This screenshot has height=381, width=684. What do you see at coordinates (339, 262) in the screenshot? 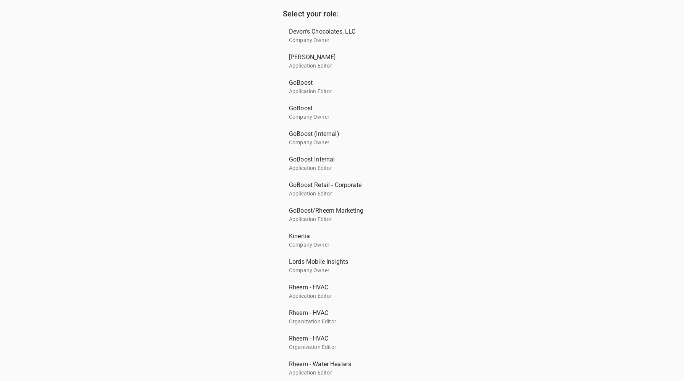
I see `span: Lords Mobile Insights` at bounding box center [339, 262].